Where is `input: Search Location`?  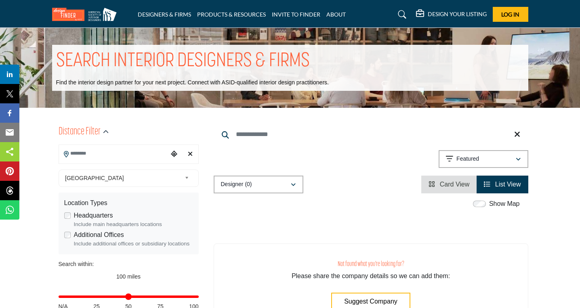
input: Search Location is located at coordinates (113, 153).